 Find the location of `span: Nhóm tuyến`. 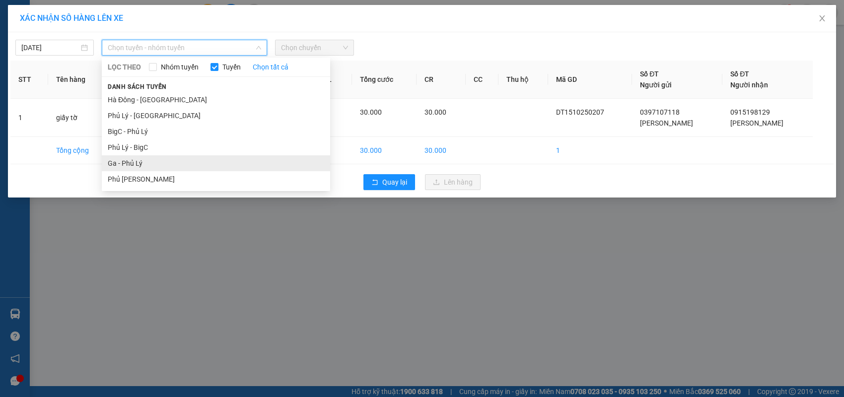

span: Nhóm tuyến is located at coordinates (180, 67).